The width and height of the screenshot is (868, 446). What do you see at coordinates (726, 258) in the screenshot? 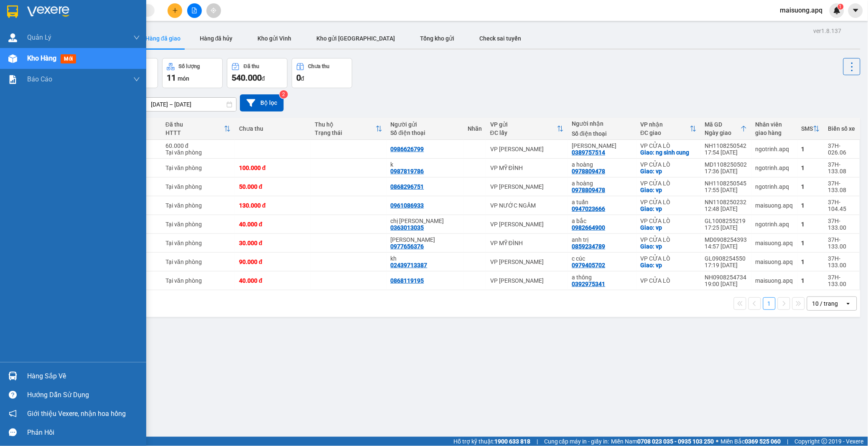
I see `div: GL0908254550` at bounding box center [726, 258].